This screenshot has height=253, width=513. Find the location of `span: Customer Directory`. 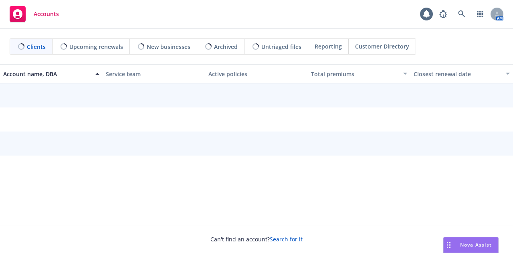

span: Customer Directory is located at coordinates (382, 46).